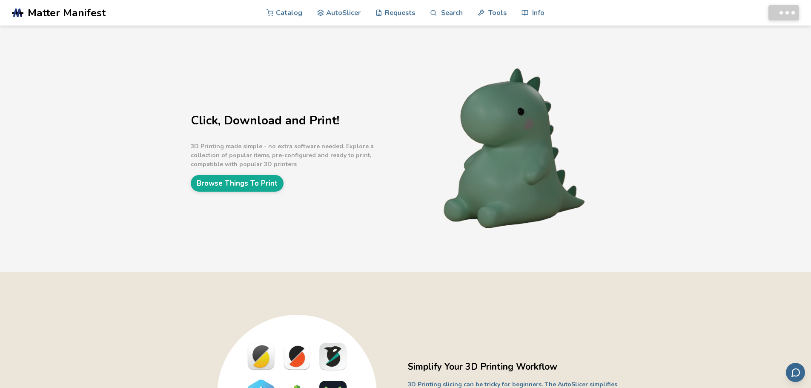 This screenshot has height=388, width=811. I want to click on p: 3D Printing made simple - no extra software needed. Explore a collection of popular items, pre-co..., so click(297, 155).